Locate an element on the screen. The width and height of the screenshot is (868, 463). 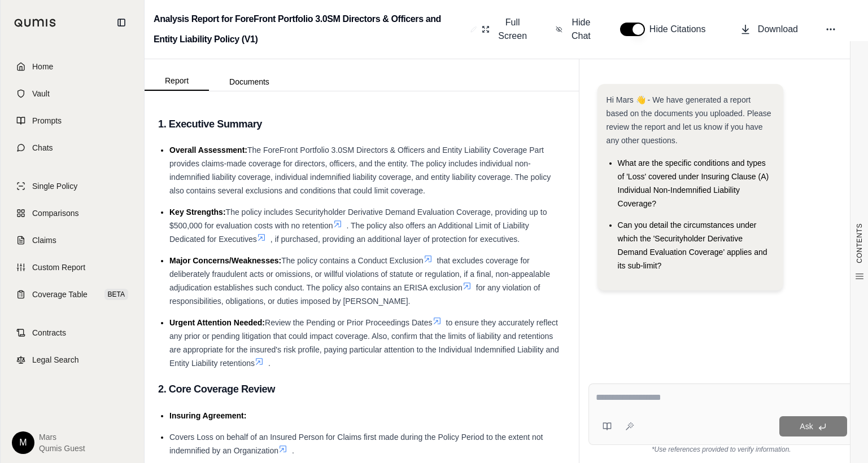
span: Major Concerns/Weaknesses: is located at coordinates (225, 261).